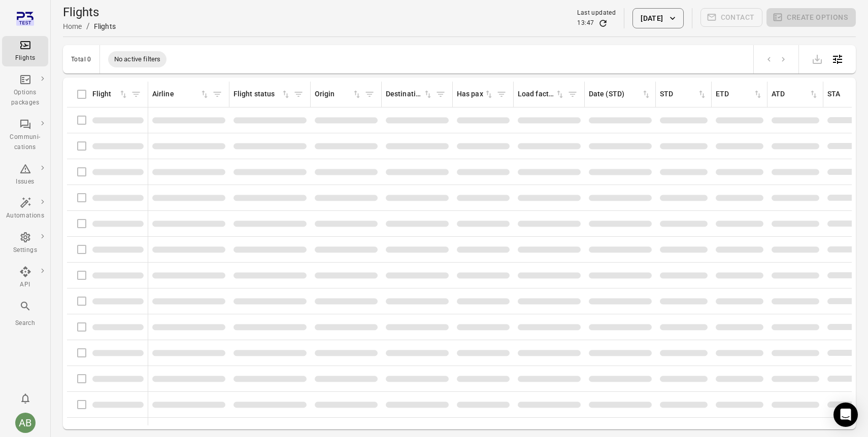 Image resolution: width=868 pixels, height=437 pixels. Describe the element at coordinates (25, 314) in the screenshot. I see `button: Search` at that location.